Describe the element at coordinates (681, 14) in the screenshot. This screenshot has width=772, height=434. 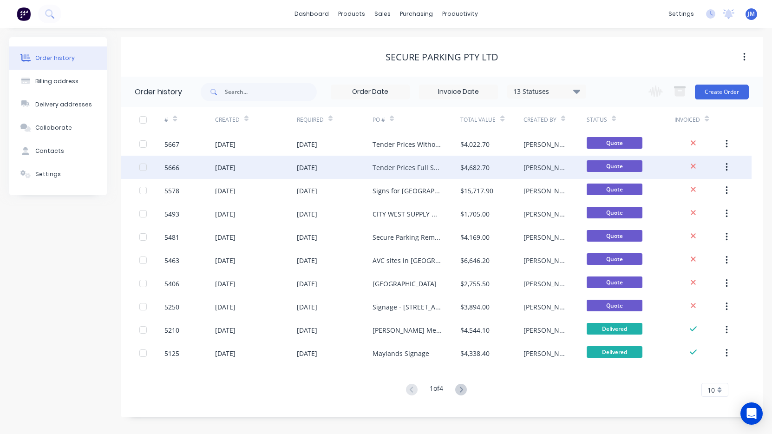
I see `div: settings` at that location.